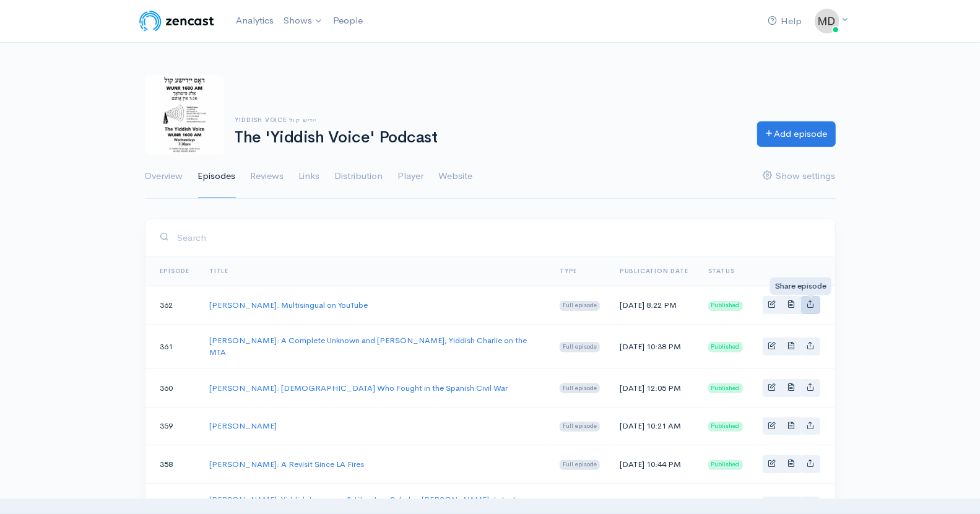 The width and height of the screenshot is (980, 514). Describe the element at coordinates (177, 21) in the screenshot. I see `img: ZenCast Logo` at that location.